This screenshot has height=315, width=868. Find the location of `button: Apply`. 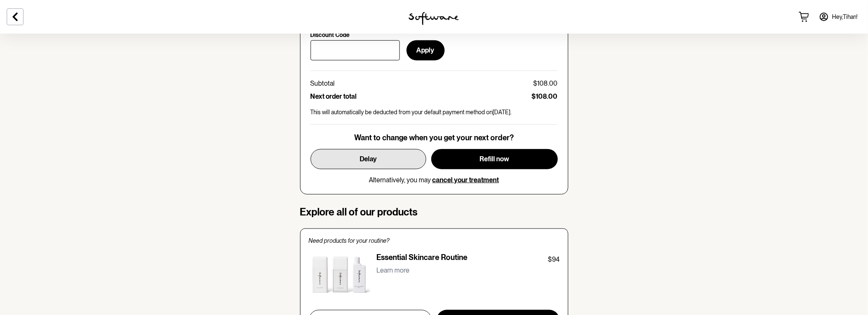

button: Apply is located at coordinates (425, 50).